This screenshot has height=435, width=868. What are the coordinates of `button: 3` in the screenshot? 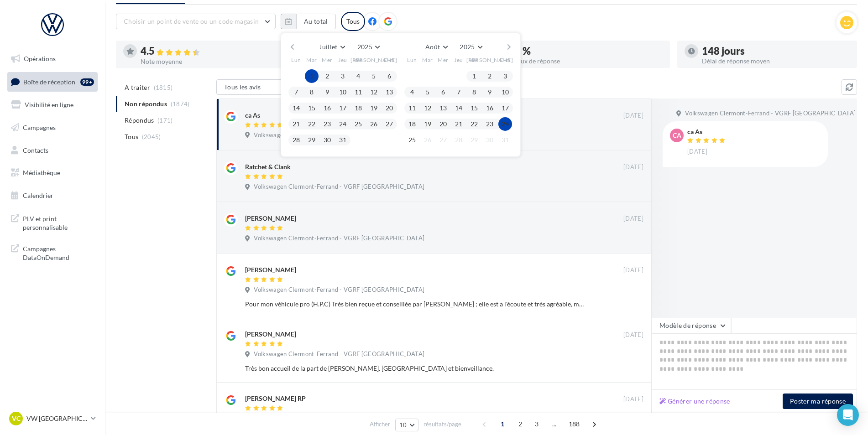 It's located at (505, 76).